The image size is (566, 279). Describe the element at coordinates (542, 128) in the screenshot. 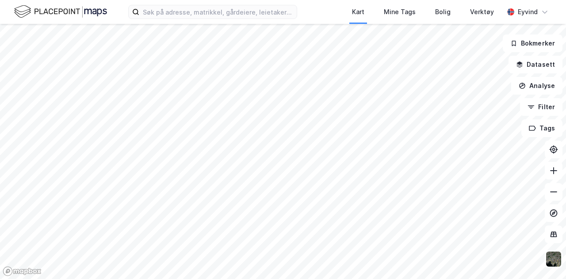

I see `button: Tags` at that location.